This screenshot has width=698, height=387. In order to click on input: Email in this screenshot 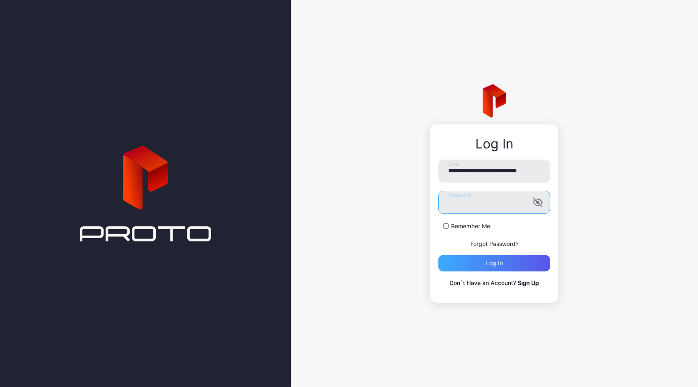, I will do `click(495, 171)`.